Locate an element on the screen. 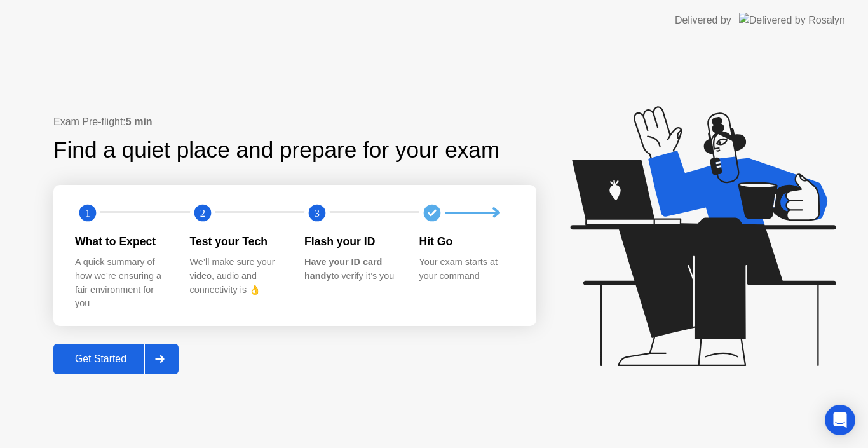  div: Find a quiet place and prepare for your exam is located at coordinates (277, 150).